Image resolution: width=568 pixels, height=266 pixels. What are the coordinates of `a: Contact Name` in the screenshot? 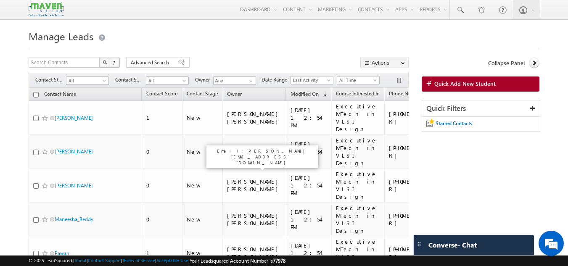 It's located at (60, 95).